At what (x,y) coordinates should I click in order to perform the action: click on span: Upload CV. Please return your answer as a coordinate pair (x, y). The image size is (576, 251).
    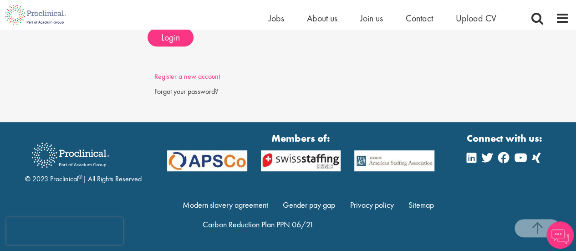
    Looking at the image, I should click on (476, 18).